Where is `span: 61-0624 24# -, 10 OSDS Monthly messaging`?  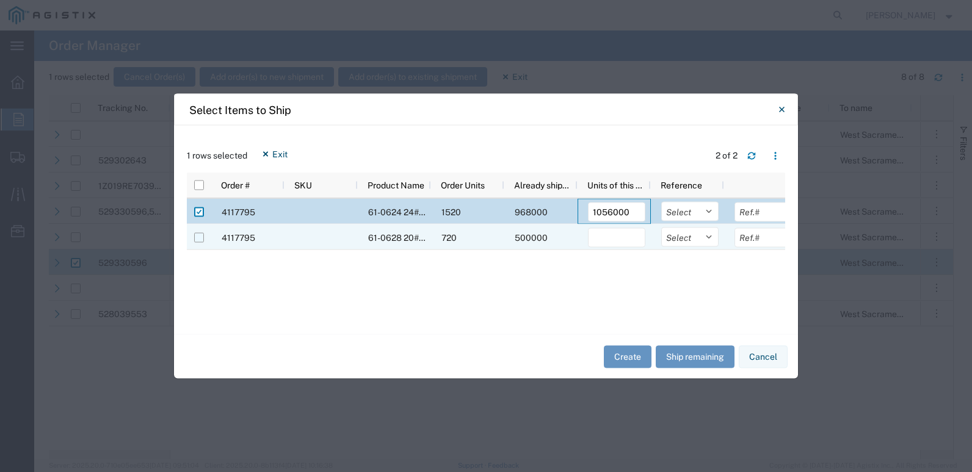
span: 61-0624 24# -, 10 OSDS Monthly messaging is located at coordinates (453, 212).